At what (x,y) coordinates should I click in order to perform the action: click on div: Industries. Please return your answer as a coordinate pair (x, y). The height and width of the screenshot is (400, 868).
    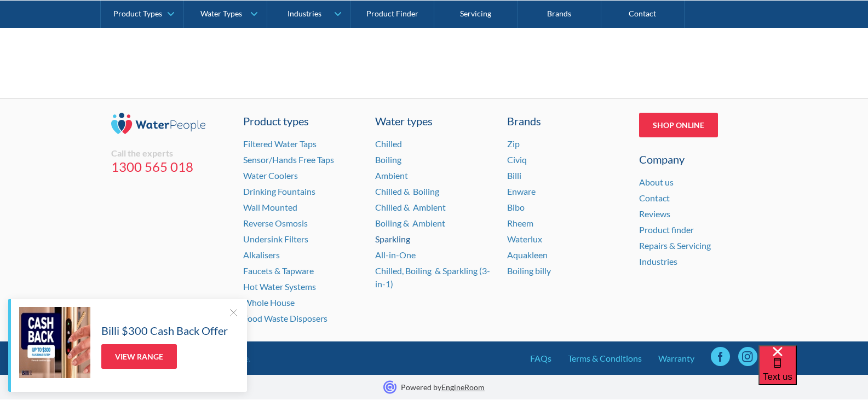
    Looking at the image, I should click on (304, 13).